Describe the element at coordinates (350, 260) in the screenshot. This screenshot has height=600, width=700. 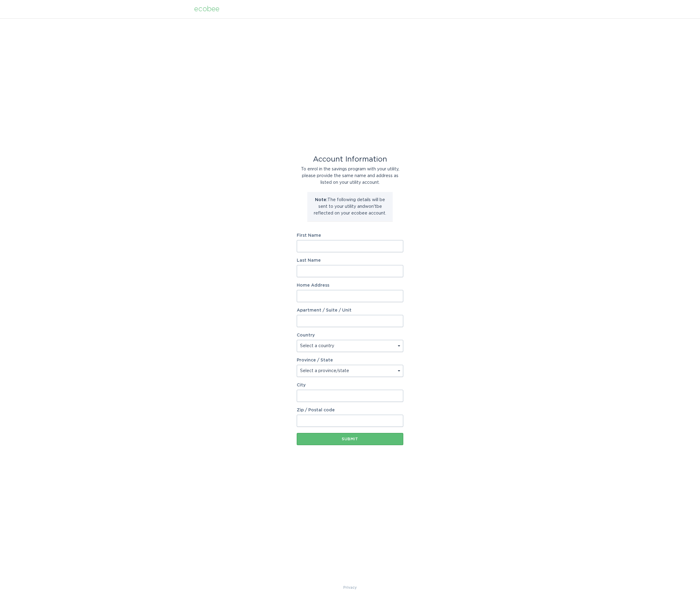
I see `label: Last Name` at that location.